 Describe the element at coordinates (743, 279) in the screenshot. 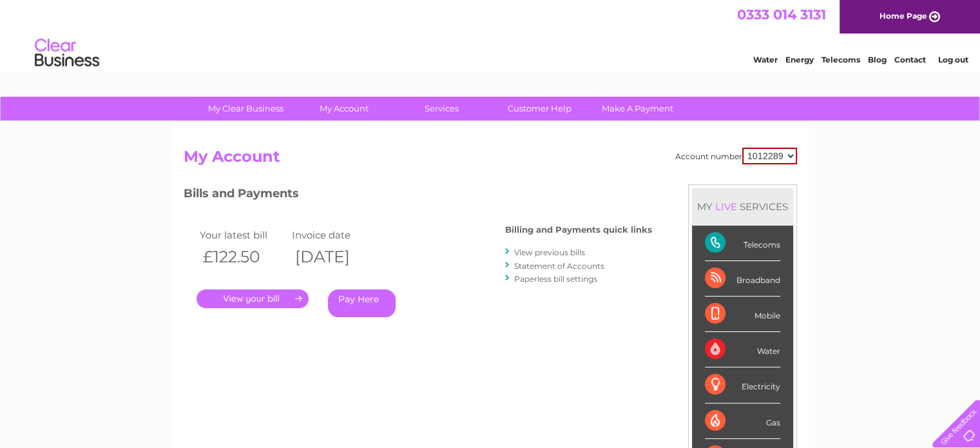

I see `div: Broadband` at that location.